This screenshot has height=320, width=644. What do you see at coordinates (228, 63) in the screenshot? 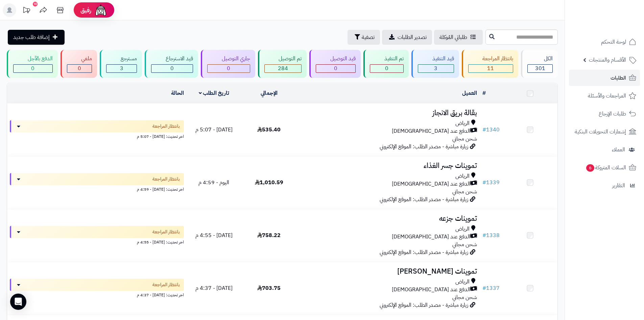
I see `a: جاري التوصيل 0` at bounding box center [228, 63].